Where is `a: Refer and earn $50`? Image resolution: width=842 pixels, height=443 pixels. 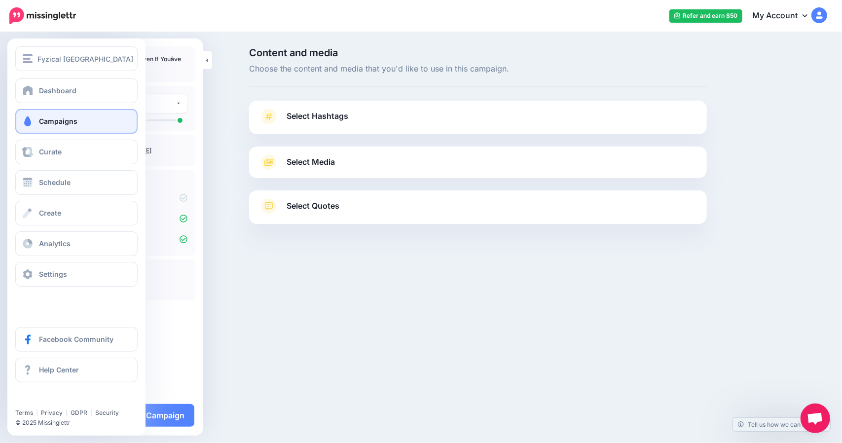
a: Refer and earn $50 is located at coordinates (706, 16).